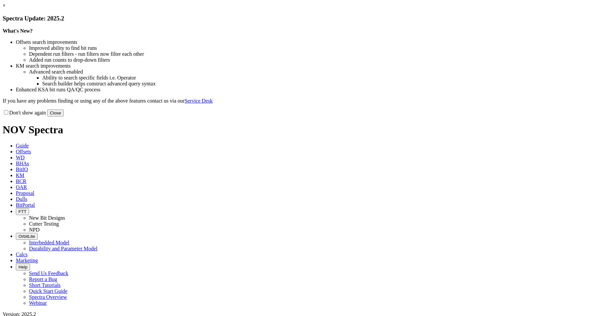 This screenshot has height=316, width=615. What do you see at coordinates (321, 48) in the screenshot?
I see `li: Improved ability to find bit runs` at bounding box center [321, 48].